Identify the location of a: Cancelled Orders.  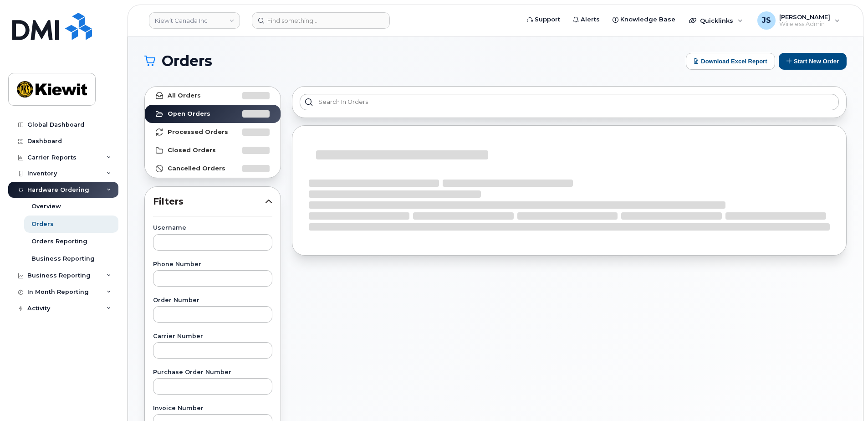
(212, 168).